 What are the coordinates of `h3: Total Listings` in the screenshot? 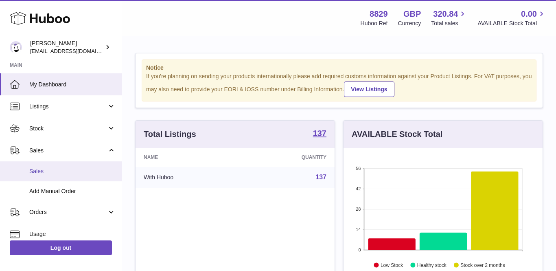 It's located at (170, 134).